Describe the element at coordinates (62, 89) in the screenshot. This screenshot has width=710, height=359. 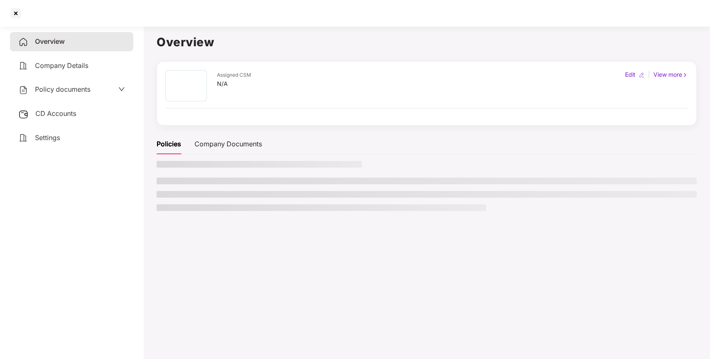
I see `span: Policy documents` at that location.